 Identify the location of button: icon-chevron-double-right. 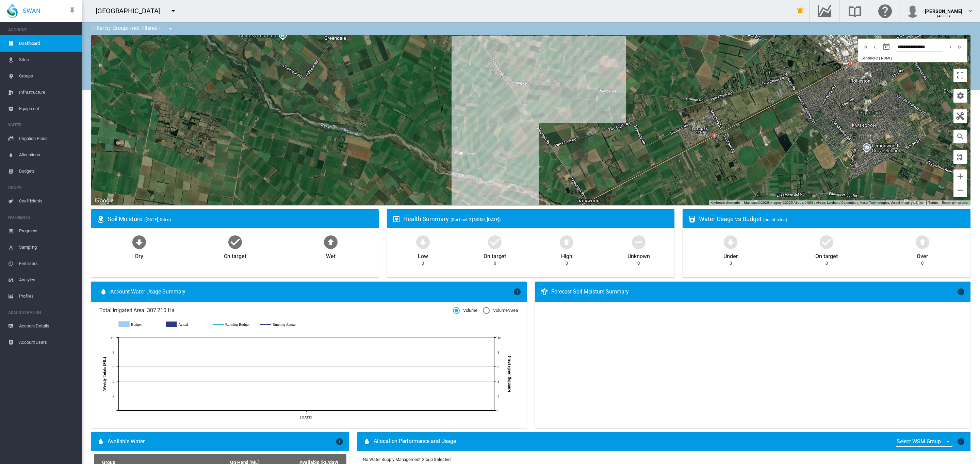
(959, 47).